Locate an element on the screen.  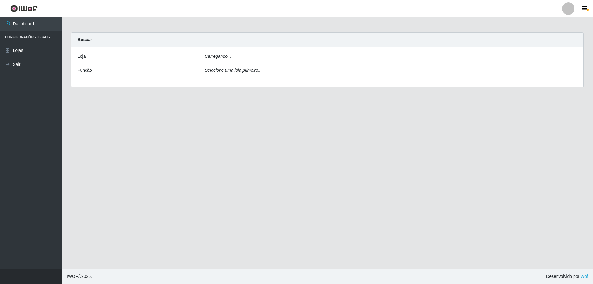
span: IWOF is located at coordinates (72, 276).